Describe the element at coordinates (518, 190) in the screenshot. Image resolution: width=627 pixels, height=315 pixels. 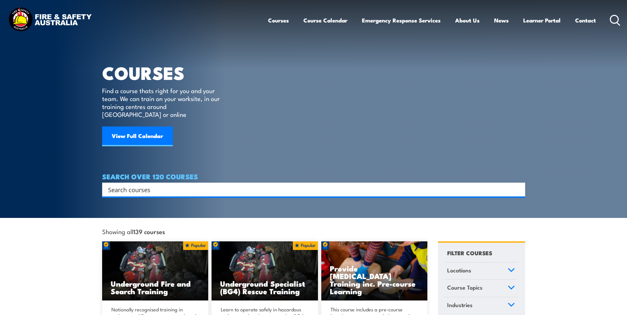
I see `button: Search magnifier button` at that location.